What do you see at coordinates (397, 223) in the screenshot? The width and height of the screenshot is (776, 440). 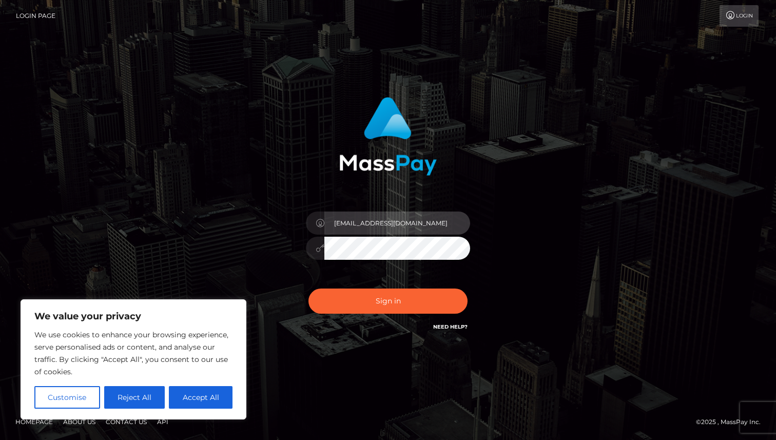 I see `input: Username...` at bounding box center [397, 223].